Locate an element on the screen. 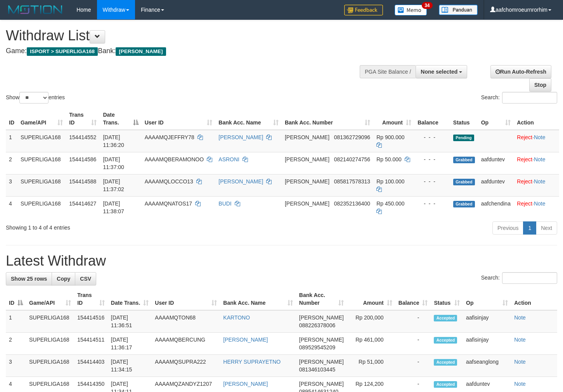 This screenshot has height=392, width=563. th: Game/API: activate to sort column ascending is located at coordinates (50, 299).